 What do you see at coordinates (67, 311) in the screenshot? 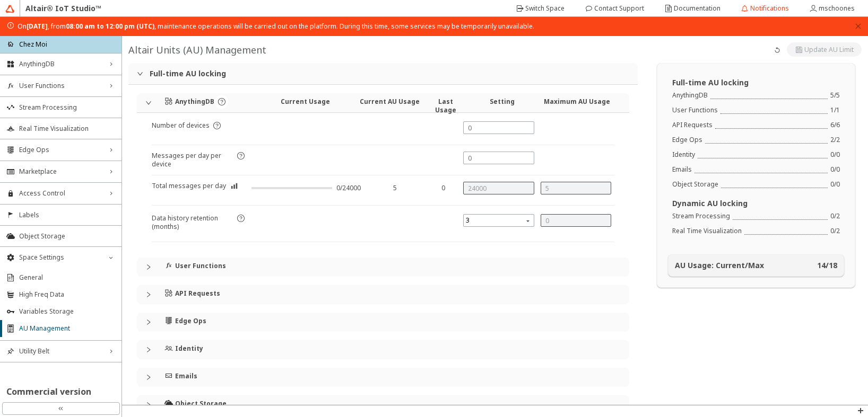
I see `span: Variables Storage` at bounding box center [67, 311].